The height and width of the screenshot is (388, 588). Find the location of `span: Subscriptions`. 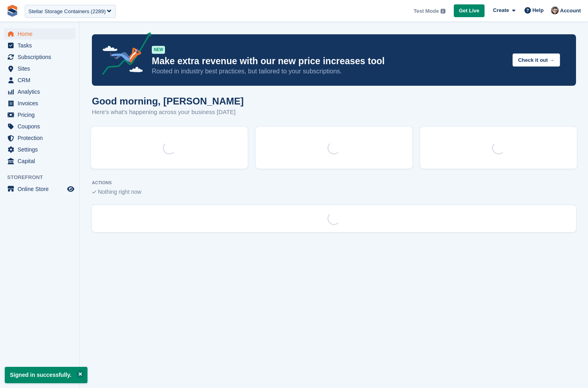

span: Subscriptions is located at coordinates (42, 57).